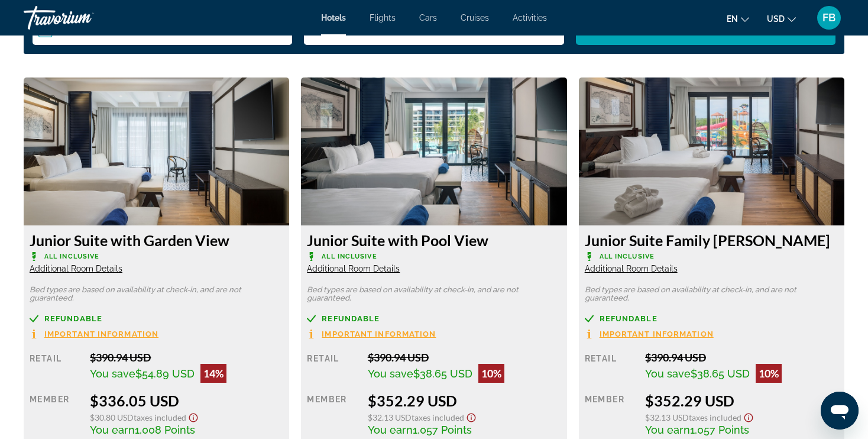 The height and width of the screenshot is (439, 868). Describe the element at coordinates (156, 240) in the screenshot. I see `h3: Junior Suite with Garden View` at that location.